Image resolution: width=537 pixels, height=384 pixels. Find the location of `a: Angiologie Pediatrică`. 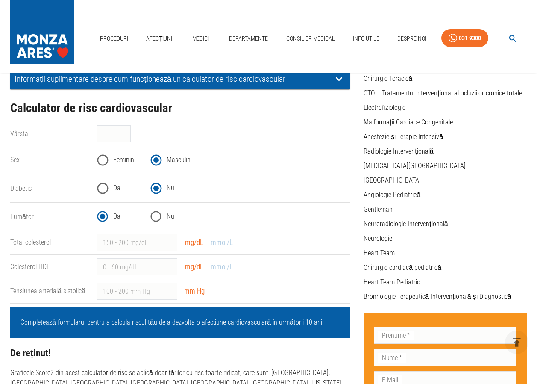

a: Angiologie Pediatrică is located at coordinates (392, 194).